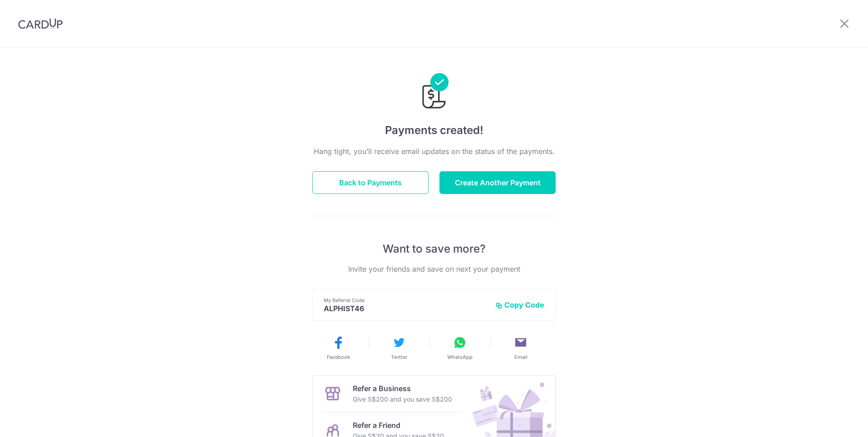 The height and width of the screenshot is (437, 868). What do you see at coordinates (338, 357) in the screenshot?
I see `span: Facebook` at bounding box center [338, 357].